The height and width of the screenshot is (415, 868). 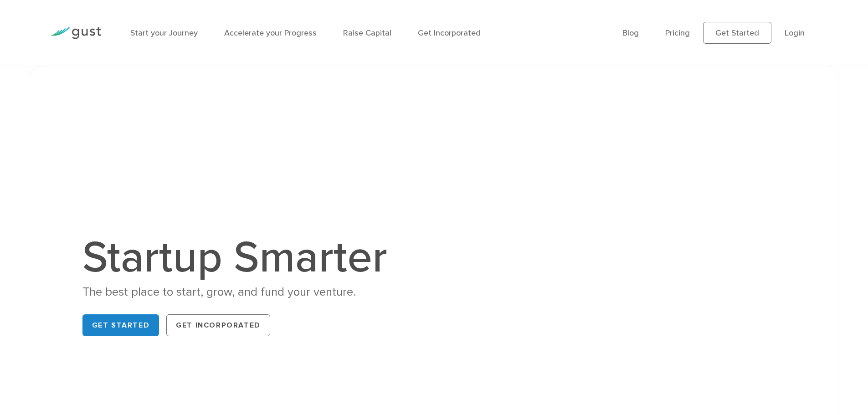 I want to click on h1: Startup Smarter, so click(x=240, y=257).